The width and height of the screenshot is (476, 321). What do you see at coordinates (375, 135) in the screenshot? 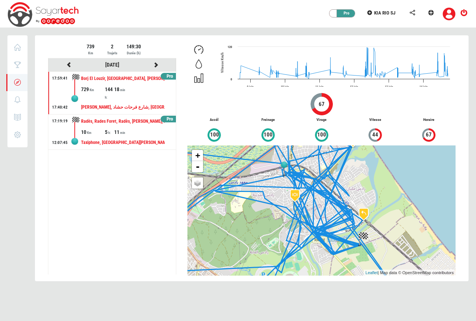
I see `span: 44` at bounding box center [375, 135].